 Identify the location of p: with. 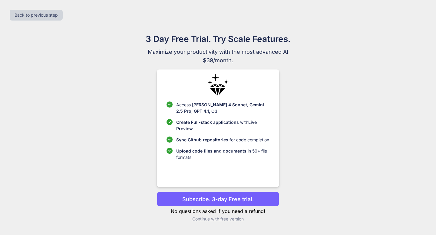
(222, 126).